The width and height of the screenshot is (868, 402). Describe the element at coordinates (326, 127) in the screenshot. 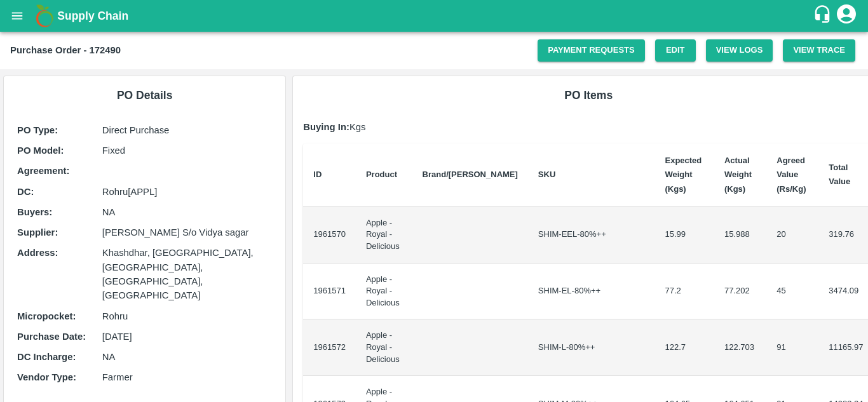

I see `b: Buying In:` at that location.